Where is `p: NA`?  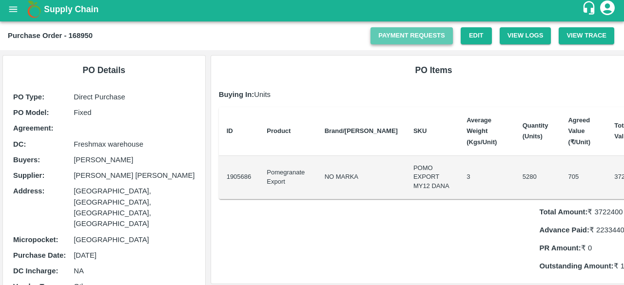 p: NA is located at coordinates (134, 271).